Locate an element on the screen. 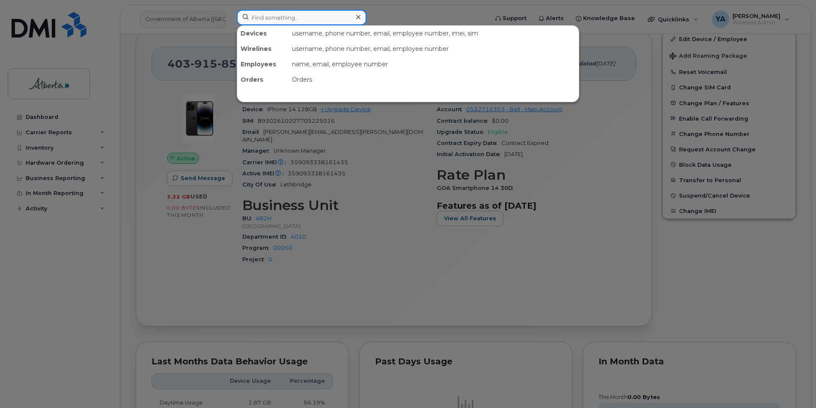 This screenshot has width=816, height=408. div: username, phone number, email, employee number is located at coordinates (434, 49).